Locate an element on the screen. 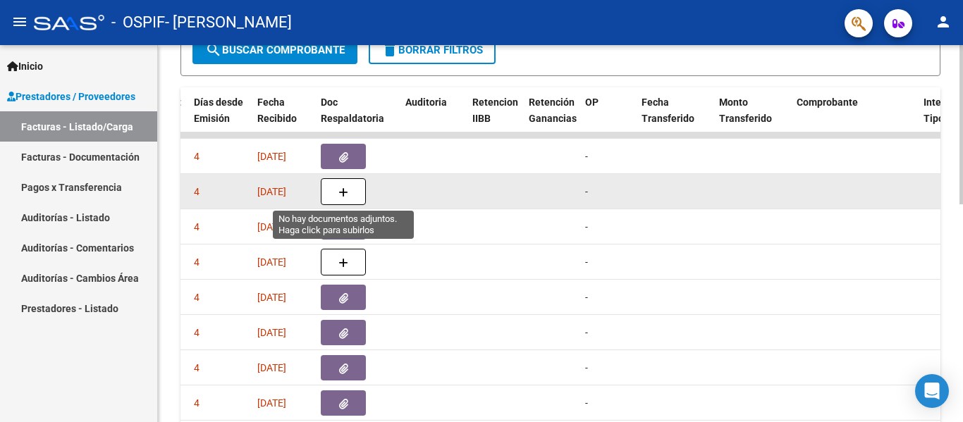  datatable-header-cell: Auditoria is located at coordinates (433, 118).